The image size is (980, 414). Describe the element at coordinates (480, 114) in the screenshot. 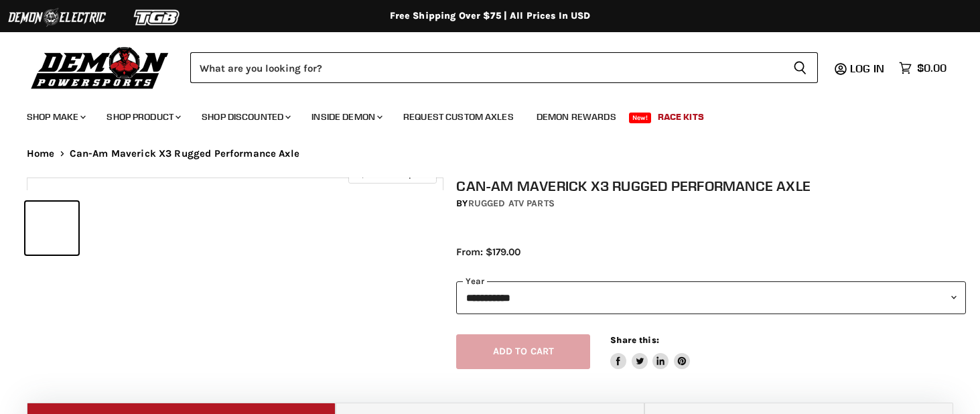

I see `ul: Main menu` at that location.